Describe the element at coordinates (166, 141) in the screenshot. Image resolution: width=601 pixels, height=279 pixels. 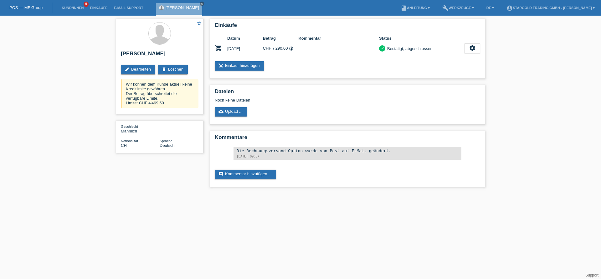
I see `span: Sprache` at that location.